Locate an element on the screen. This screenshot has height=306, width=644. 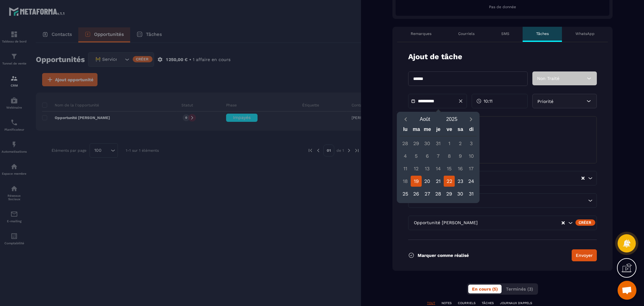
div: 17 is located at coordinates (471, 168).